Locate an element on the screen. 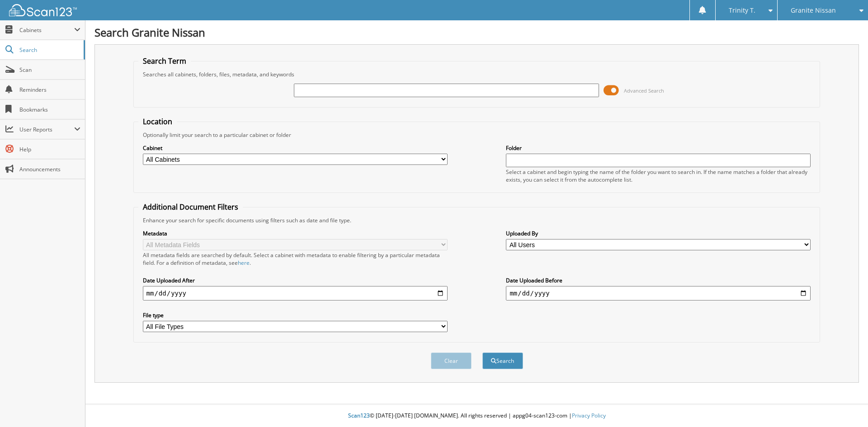 This screenshot has height=427, width=868. span: Advanced Search is located at coordinates (644, 91).